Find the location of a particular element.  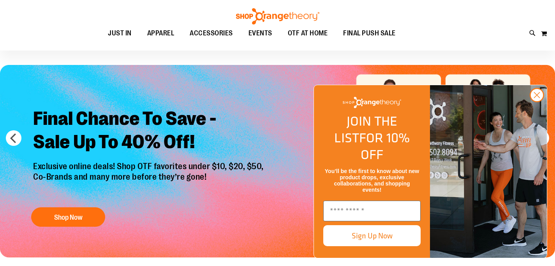

span: ACCESSORIES is located at coordinates (211, 33).